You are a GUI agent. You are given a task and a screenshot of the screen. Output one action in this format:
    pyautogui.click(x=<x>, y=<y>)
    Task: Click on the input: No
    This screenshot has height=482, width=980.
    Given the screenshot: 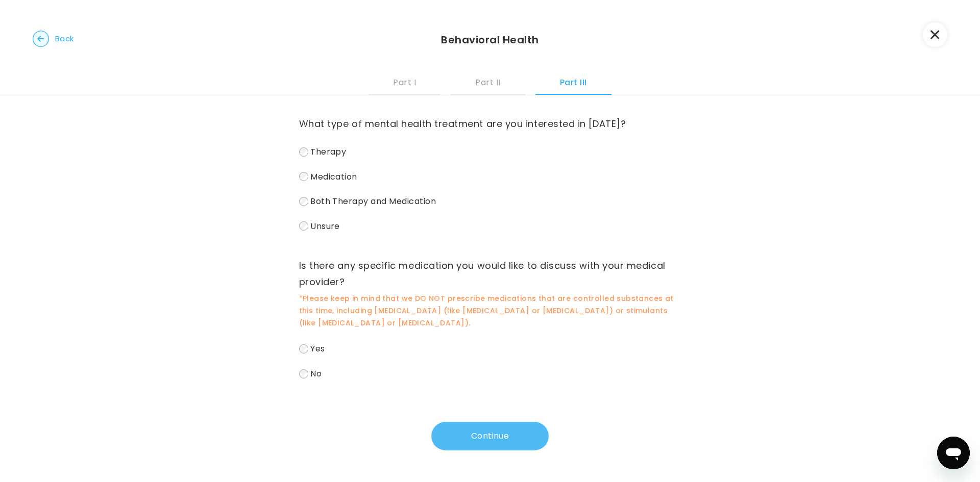 What is the action you would take?
    pyautogui.click(x=303, y=374)
    